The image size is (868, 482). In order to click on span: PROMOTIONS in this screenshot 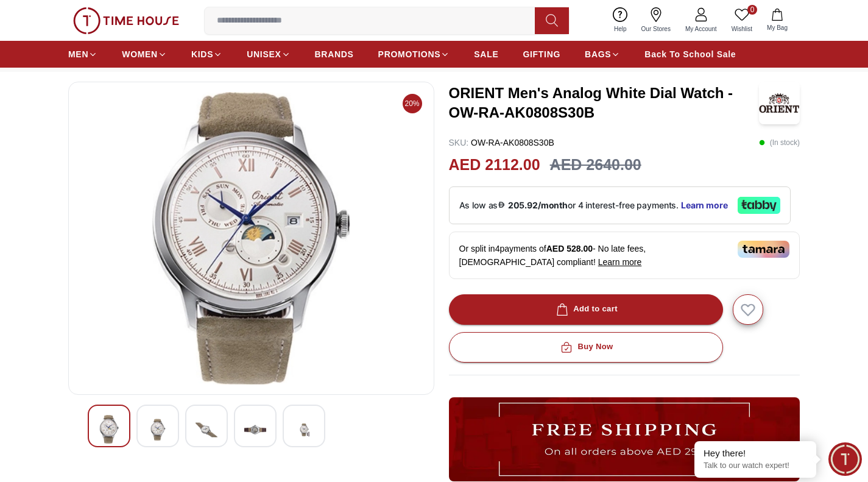, I will do `click(410, 54)`.